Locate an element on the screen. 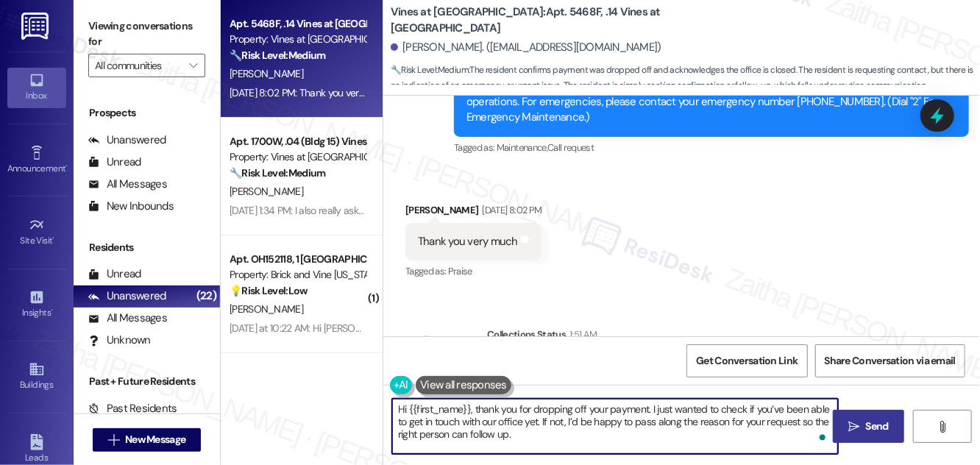 Image resolution: width=980 pixels, height=465 pixels. div: New Inbounds is located at coordinates (131, 206).